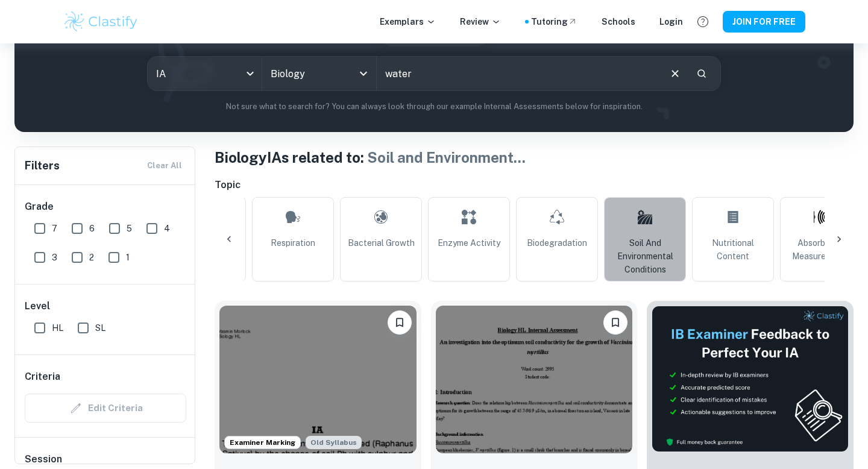 The width and height of the screenshot is (868, 469). I want to click on img: Biology IA example thumbnail: To what extent is plant growth affected, so click(318, 379).